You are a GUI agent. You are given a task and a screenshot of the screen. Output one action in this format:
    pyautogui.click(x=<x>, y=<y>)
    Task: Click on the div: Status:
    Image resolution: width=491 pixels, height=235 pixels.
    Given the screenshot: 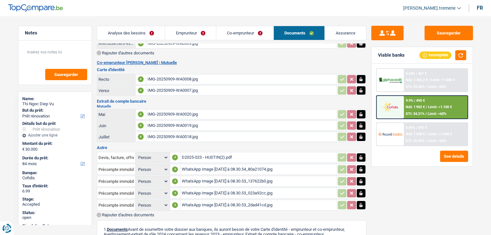 What is the action you would take?
    pyautogui.click(x=55, y=213)
    